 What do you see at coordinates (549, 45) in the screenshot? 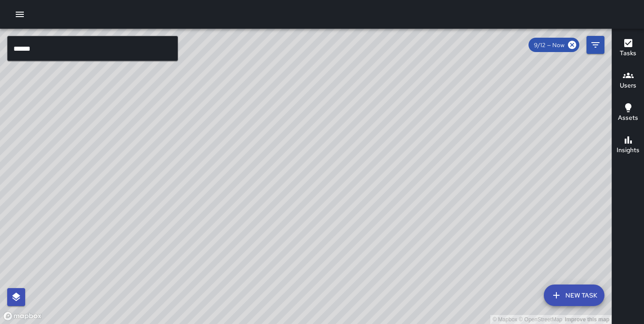
I see `span: 9/12 — Now` at bounding box center [549, 45].